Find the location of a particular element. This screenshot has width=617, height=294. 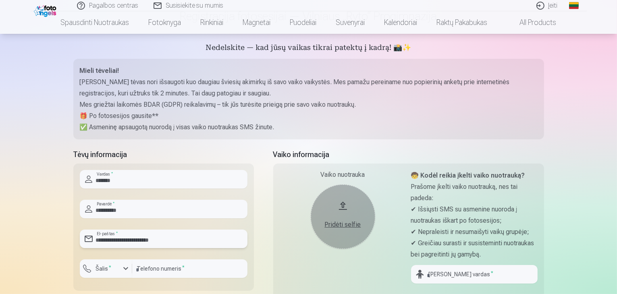

a: Suvenyrai is located at coordinates (350, 23).